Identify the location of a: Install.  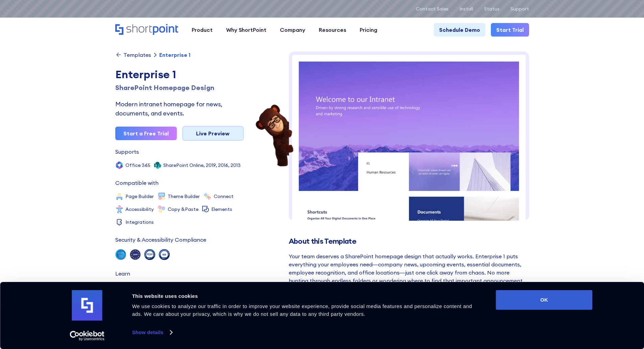
(466, 9).